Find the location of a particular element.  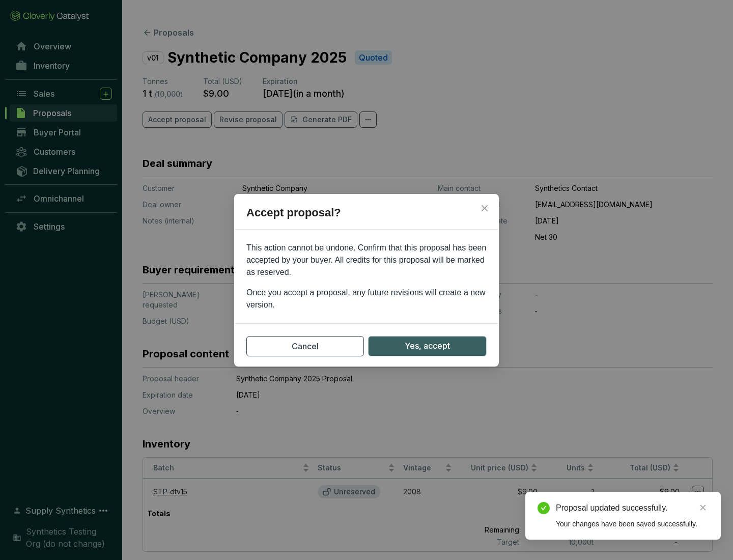

span: Yes, accept is located at coordinates (427, 346).